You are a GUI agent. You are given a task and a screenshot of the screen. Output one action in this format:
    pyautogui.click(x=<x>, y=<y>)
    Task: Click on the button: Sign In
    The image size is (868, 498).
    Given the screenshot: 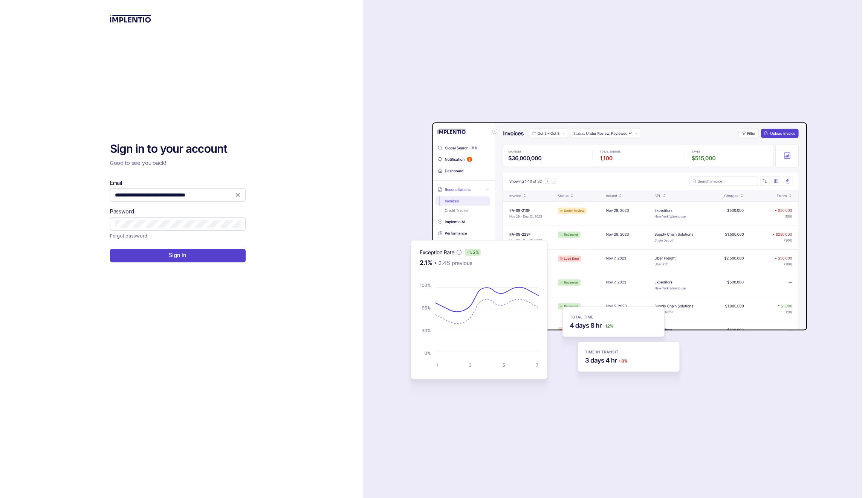 What is the action you would take?
    pyautogui.click(x=178, y=255)
    